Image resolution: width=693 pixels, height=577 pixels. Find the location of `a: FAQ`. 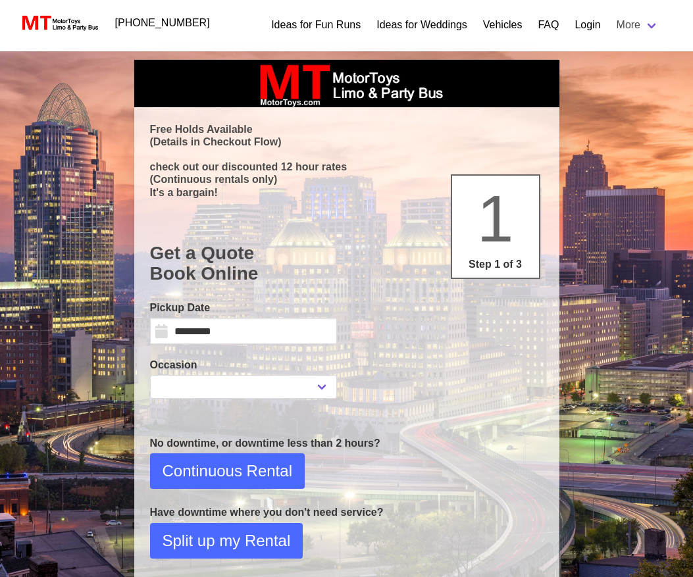

a: FAQ is located at coordinates (548, 25).